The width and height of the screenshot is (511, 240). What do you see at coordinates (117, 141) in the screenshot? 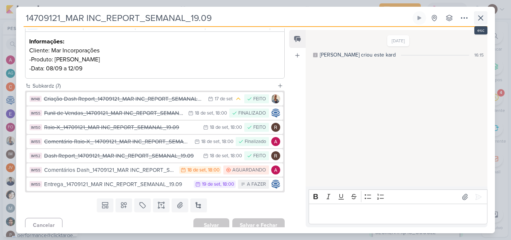
I see `div: Comentário Raio-X_ 14709121_MAR INC_REPORT_SEMANAL_19.09` at bounding box center [117, 141].